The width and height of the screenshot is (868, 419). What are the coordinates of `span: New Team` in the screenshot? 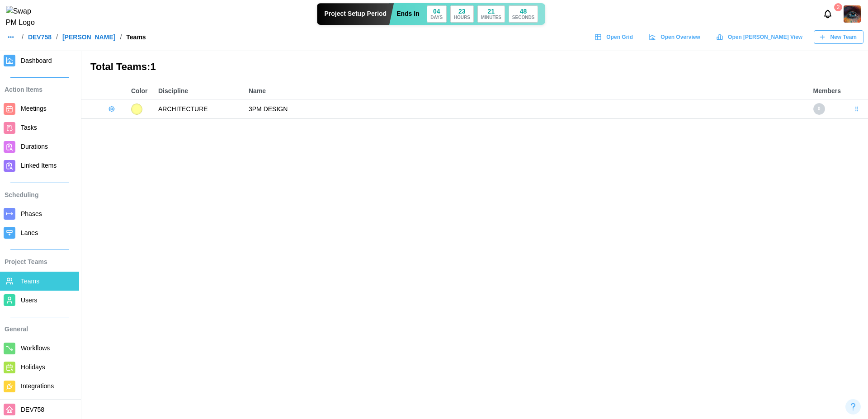 It's located at (844, 37).